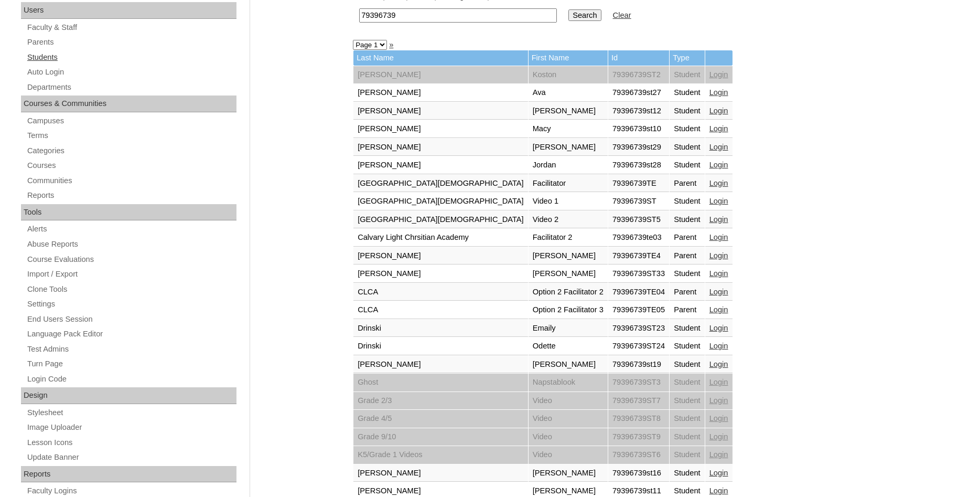 This screenshot has height=497, width=980. I want to click on td: Grade 2/3, so click(441, 401).